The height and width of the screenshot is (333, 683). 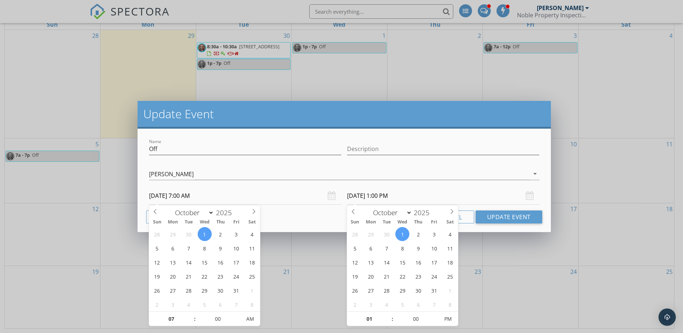 What do you see at coordinates (535, 174) in the screenshot?
I see `i: arrow_drop_down` at bounding box center [535, 174].